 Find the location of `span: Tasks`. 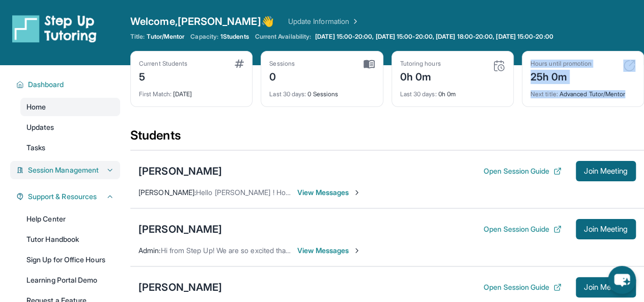

span: Tasks is located at coordinates (35, 147).